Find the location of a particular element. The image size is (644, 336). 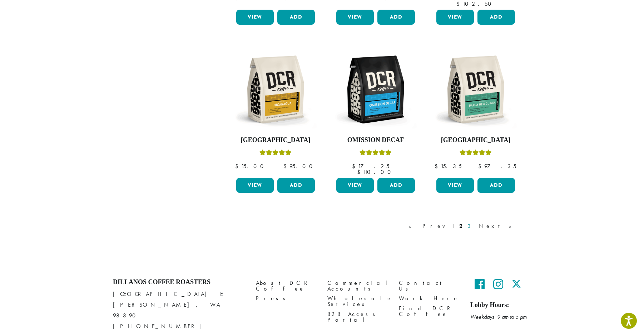

a: « Prev is located at coordinates (428, 226).